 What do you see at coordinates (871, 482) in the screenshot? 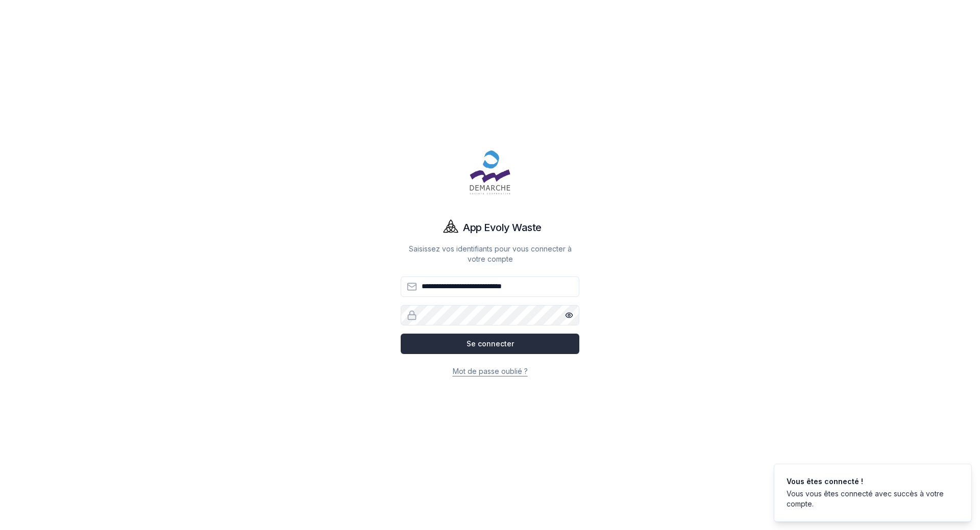
I see `div: Vous êtes connecté !` at bounding box center [871, 482].